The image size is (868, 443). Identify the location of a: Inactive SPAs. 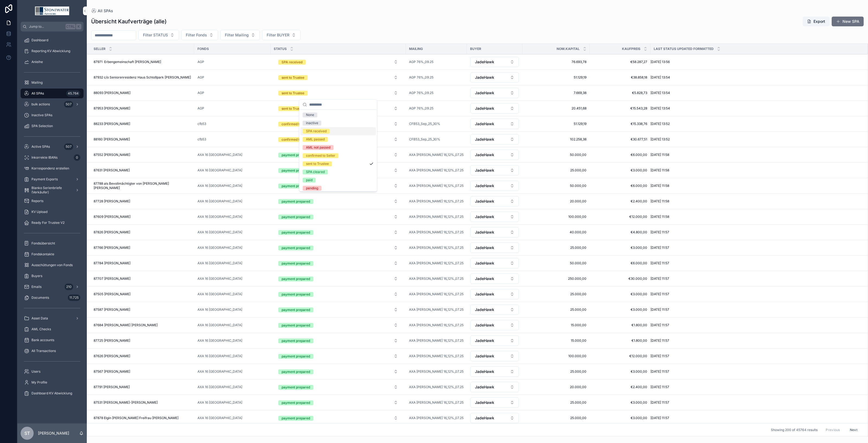
(52, 115).